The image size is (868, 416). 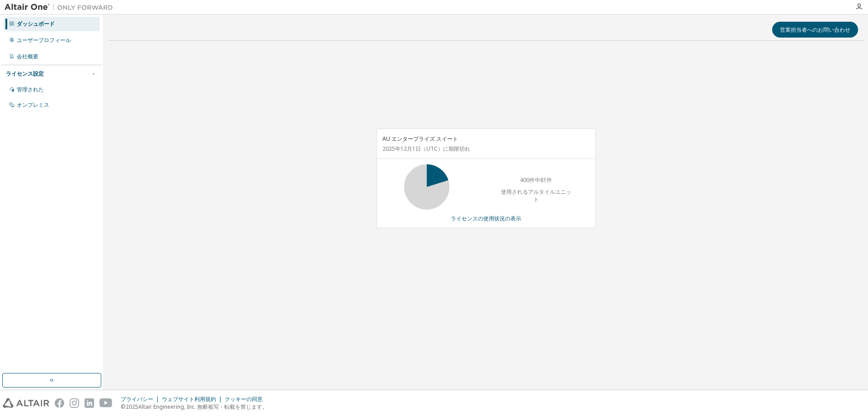 What do you see at coordinates (132, 406) in the screenshot?
I see `font: 2025` at bounding box center [132, 406].